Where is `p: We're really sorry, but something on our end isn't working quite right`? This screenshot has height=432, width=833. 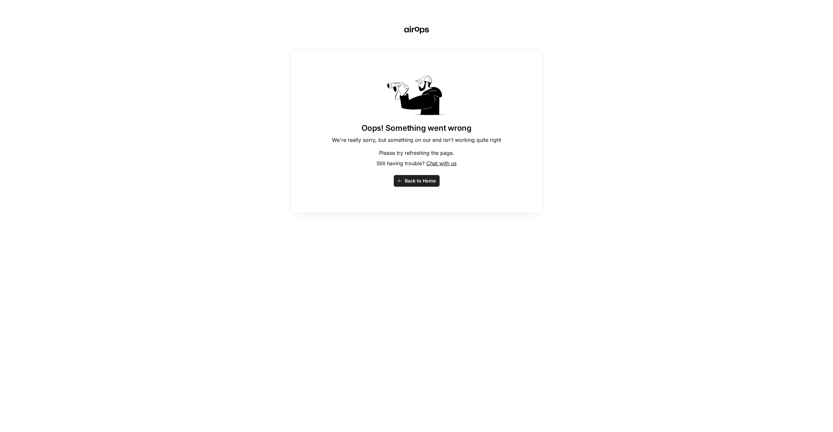
p: We're really sorry, but something on our end isn't working quite right is located at coordinates (416, 140).